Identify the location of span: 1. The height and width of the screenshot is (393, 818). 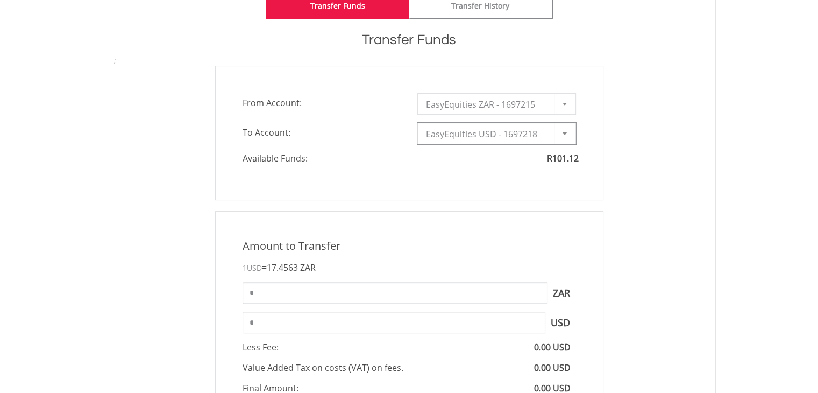
(252, 267).